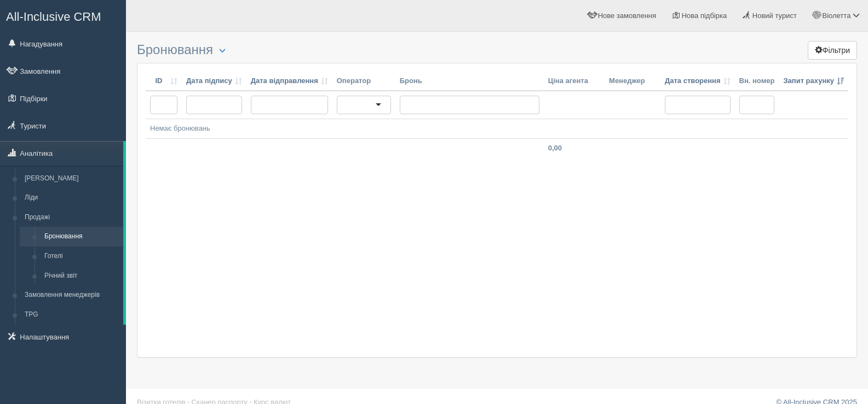  I want to click on h3: Бронювання, so click(497, 50).